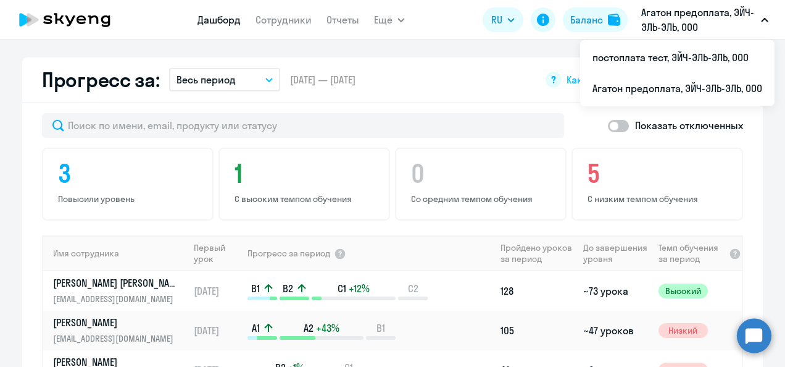  What do you see at coordinates (206, 80) in the screenshot?
I see `p: Весь период` at bounding box center [206, 80].